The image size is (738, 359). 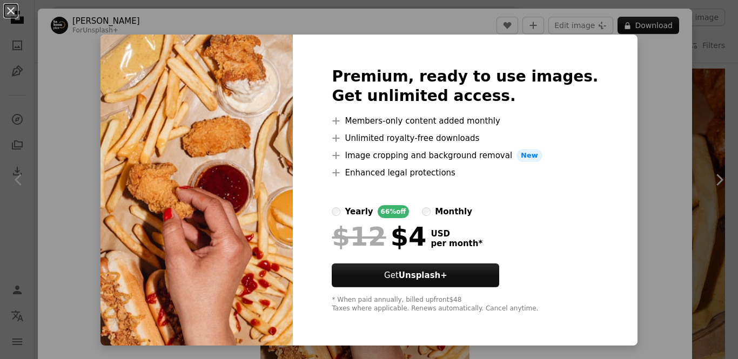 I want to click on h2: Premium, ready to use images. Get unlimited access., so click(x=465, y=86).